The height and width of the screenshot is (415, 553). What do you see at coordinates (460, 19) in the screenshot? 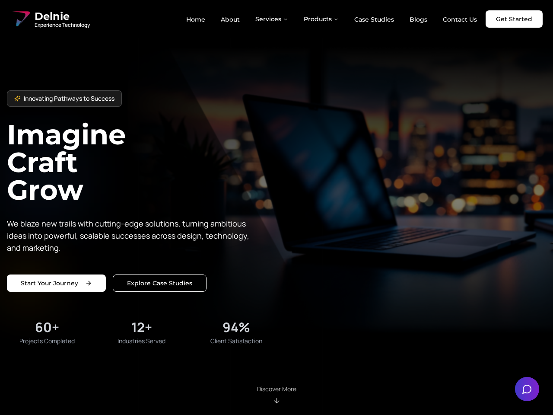
I see `a: Contact Us` at bounding box center [460, 19].